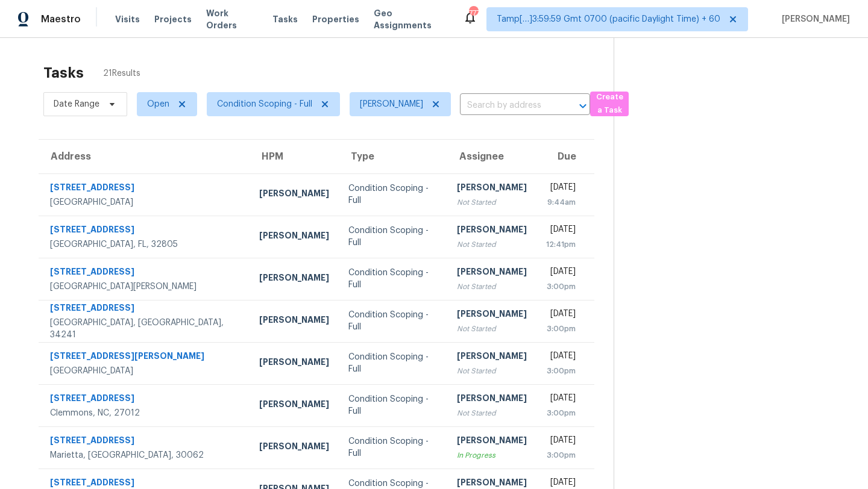  Describe the element at coordinates (583, 106) in the screenshot. I see `button: Open` at that location.